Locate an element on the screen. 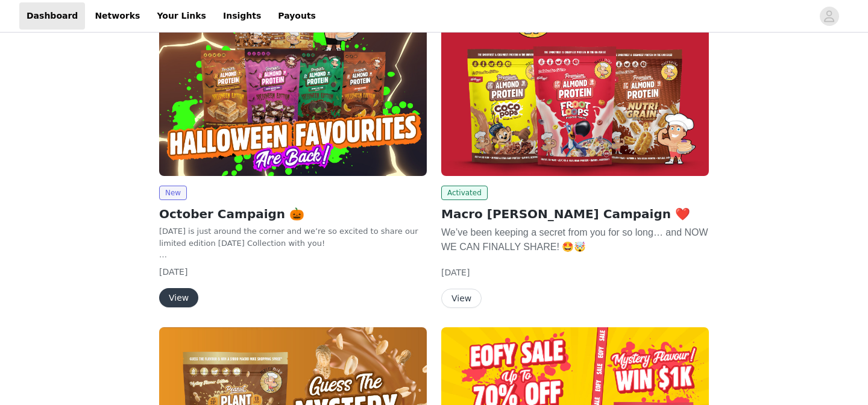 The image size is (868, 405). a: Payouts is located at coordinates (297, 16).